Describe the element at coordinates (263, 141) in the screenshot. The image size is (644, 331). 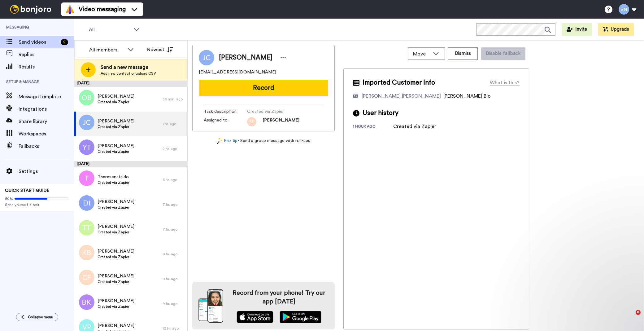
I see `div: - Send a group message with roll-ups` at that location.